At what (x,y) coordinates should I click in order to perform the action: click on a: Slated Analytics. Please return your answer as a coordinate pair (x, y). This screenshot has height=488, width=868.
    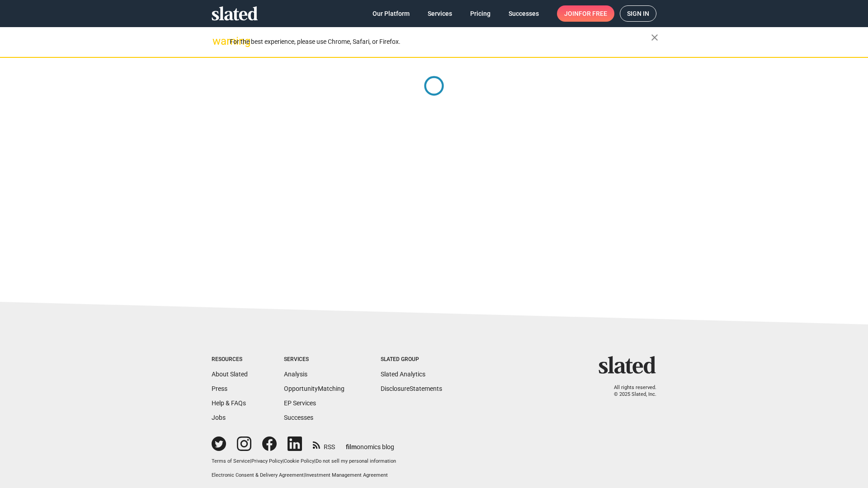
    Looking at the image, I should click on (403, 374).